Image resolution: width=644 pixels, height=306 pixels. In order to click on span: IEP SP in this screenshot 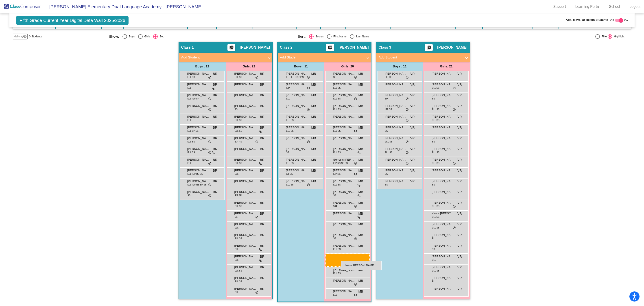, I will do `click(388, 109)`.